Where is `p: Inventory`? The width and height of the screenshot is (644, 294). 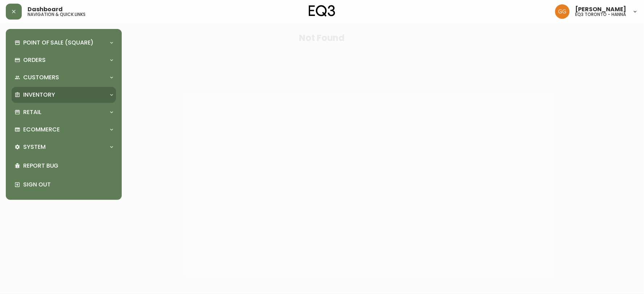 p: Inventory is located at coordinates (39, 94).